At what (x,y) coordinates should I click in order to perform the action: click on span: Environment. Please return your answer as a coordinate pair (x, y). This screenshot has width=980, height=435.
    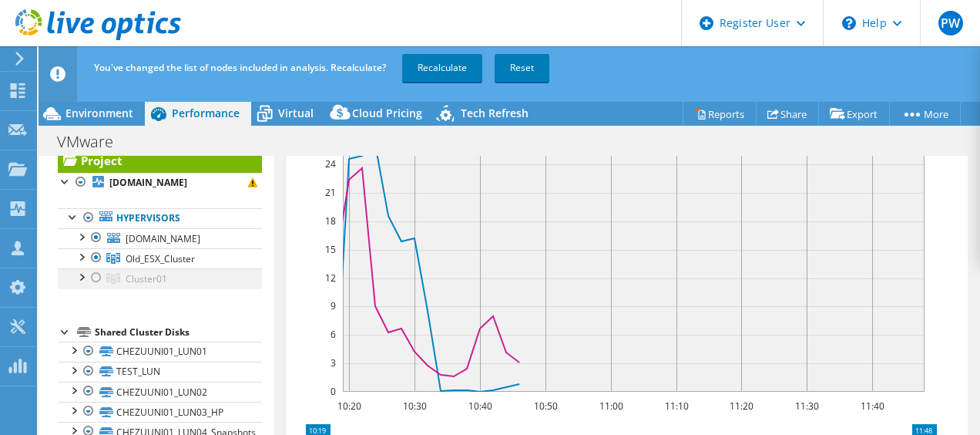
    Looking at the image, I should click on (100, 112).